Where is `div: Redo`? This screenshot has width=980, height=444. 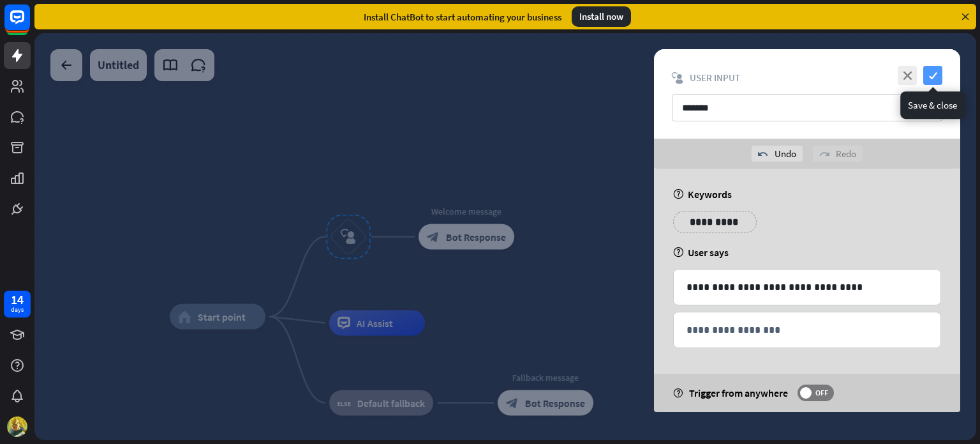
div: Redo is located at coordinates (837, 153).